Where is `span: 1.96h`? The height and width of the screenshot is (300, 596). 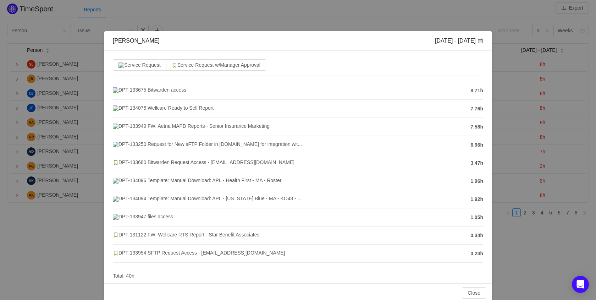 span: 1.96h is located at coordinates (476, 181).